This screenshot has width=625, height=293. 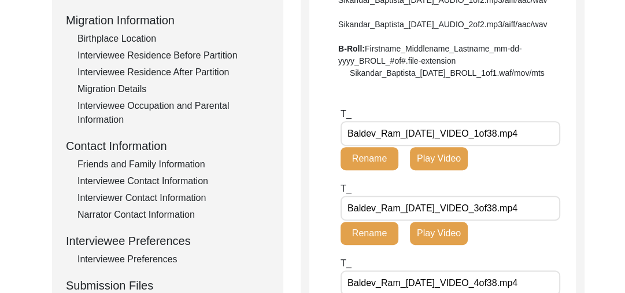 I want to click on div: Interviewee Residence Before Partition, so click(x=173, y=55).